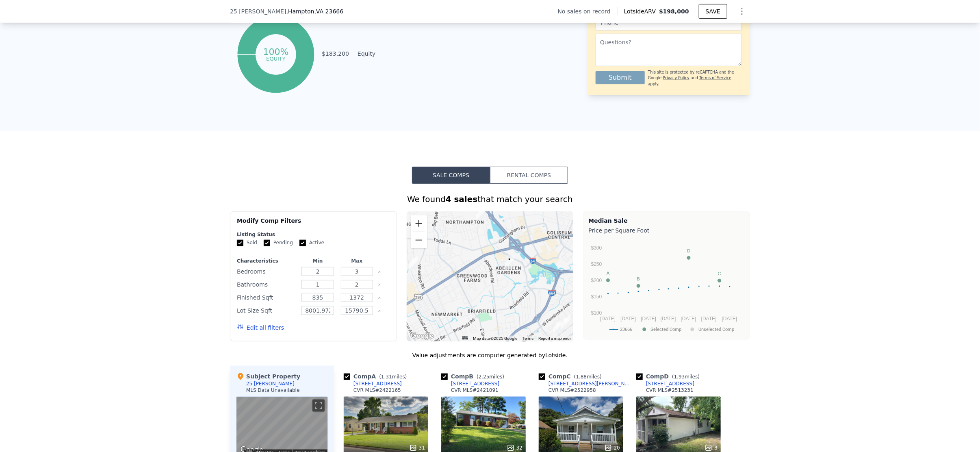 This screenshot has width=980, height=452. What do you see at coordinates (377, 376) in the screenshot?
I see `div: Comp A` at bounding box center [377, 376].